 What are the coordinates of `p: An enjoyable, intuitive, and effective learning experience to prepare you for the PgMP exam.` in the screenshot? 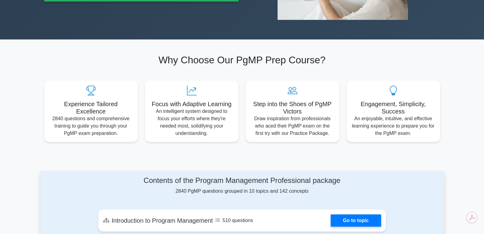 It's located at (393, 126).